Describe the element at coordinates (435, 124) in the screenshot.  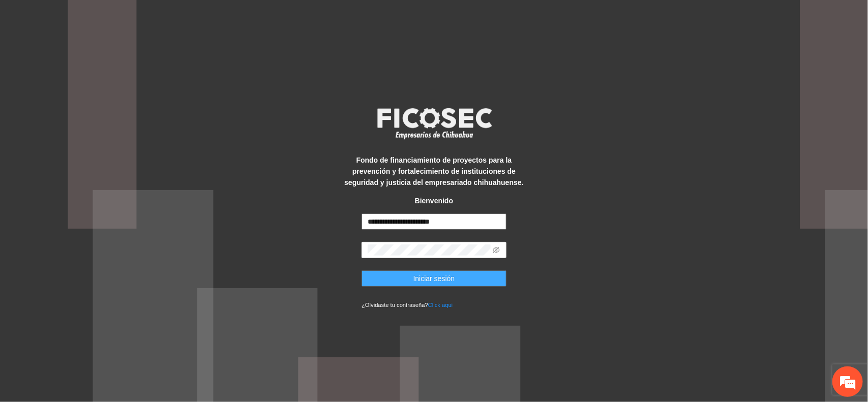
I see `img: logo` at that location.